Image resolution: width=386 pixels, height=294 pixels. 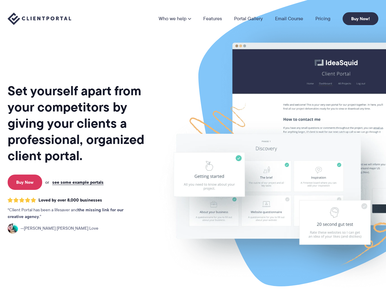 What do you see at coordinates (360, 19) in the screenshot?
I see `a: Buy Now!` at bounding box center [360, 19].